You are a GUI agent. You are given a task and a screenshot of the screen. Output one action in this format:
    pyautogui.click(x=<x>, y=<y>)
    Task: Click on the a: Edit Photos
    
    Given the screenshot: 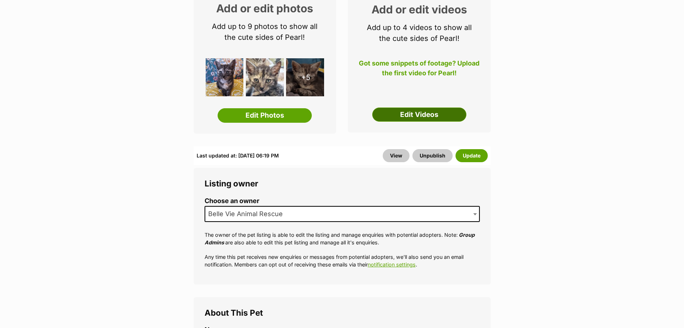 What is the action you would take?
    pyautogui.click(x=265, y=116)
    